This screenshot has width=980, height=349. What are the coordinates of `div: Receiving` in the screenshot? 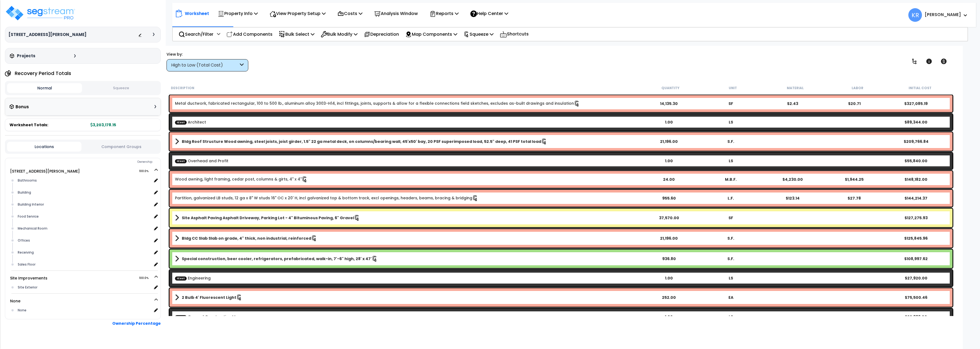 It's located at (84, 252).